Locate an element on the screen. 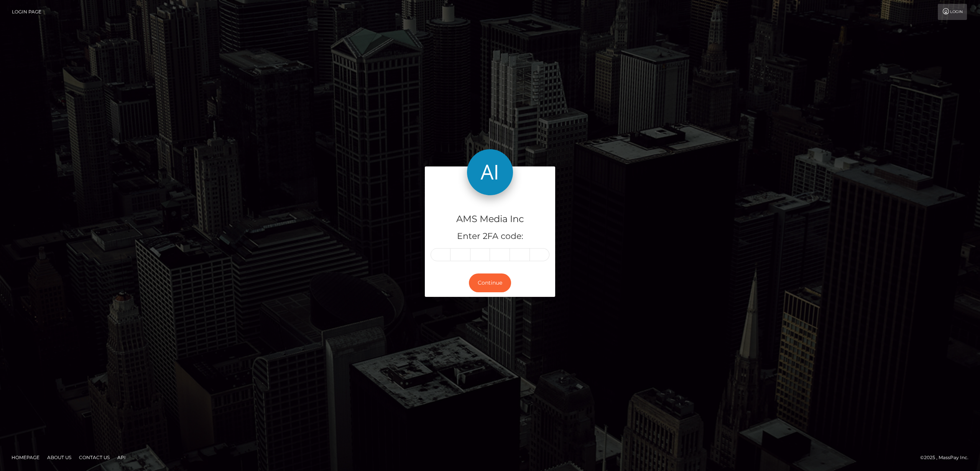  div: © 2025 , MassPay Inc. is located at coordinates (947, 457).